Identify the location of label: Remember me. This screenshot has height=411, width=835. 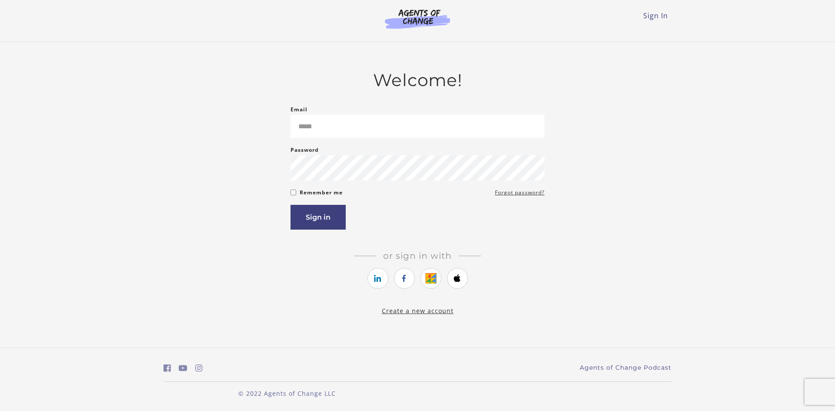
(321, 193).